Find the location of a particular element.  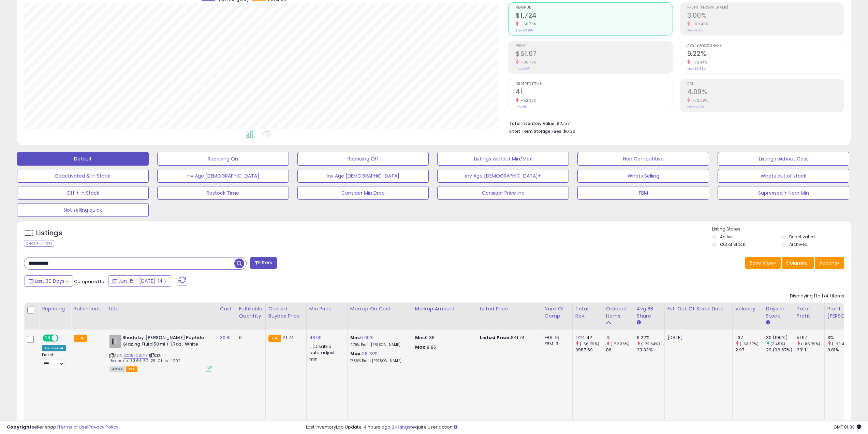

small: -72.34% is located at coordinates (699, 62).